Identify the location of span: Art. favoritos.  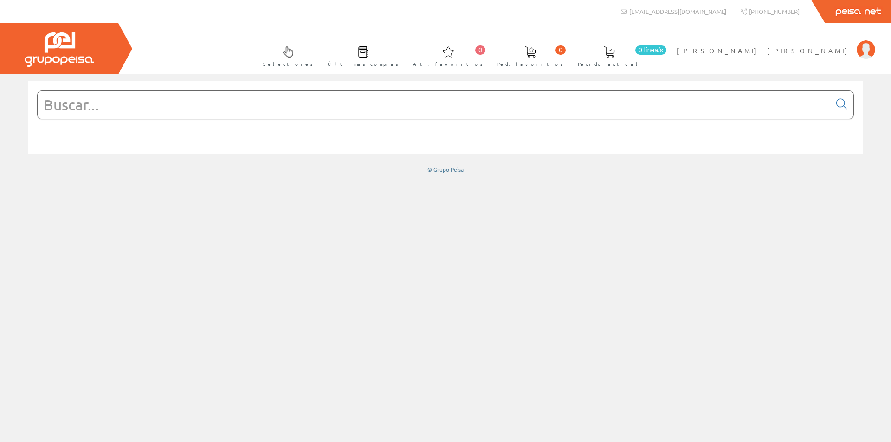
(448, 64).